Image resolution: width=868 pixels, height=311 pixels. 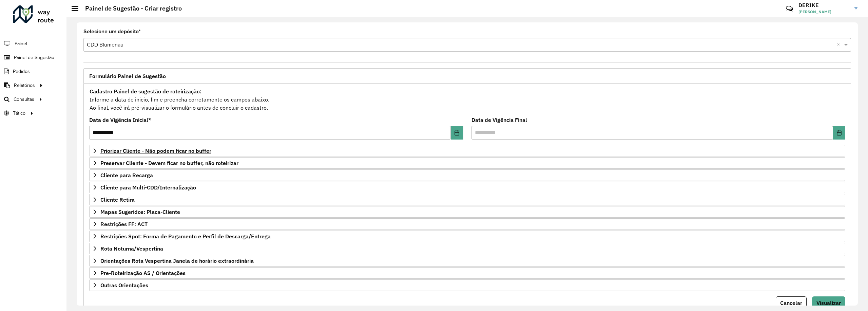 I want to click on label: Data de Vigência Final, so click(x=499, y=120).